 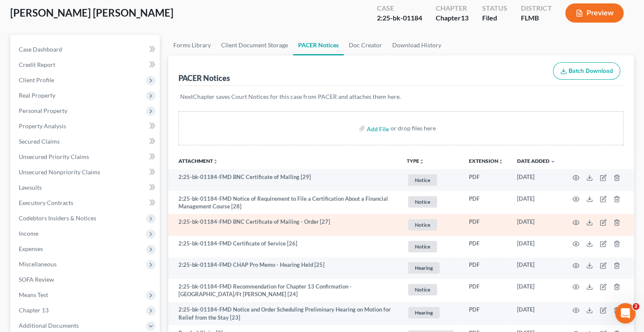 I want to click on a: Unsecured Priority Claims, so click(x=86, y=157).